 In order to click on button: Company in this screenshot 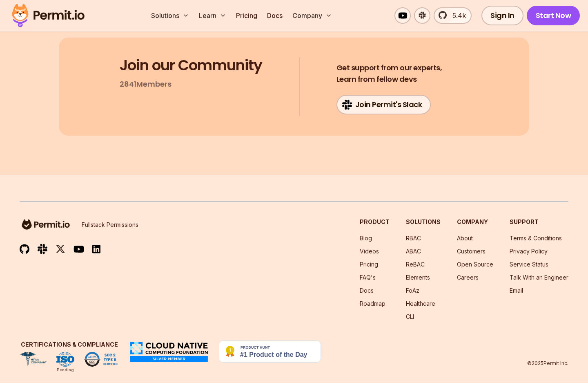, I will do `click(312, 16)`.